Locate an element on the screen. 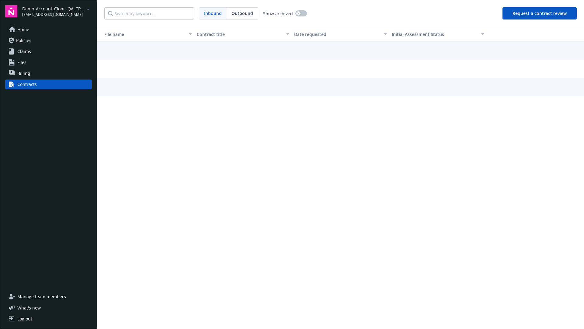 The image size is (584, 329). span: Policies is located at coordinates (24, 40).